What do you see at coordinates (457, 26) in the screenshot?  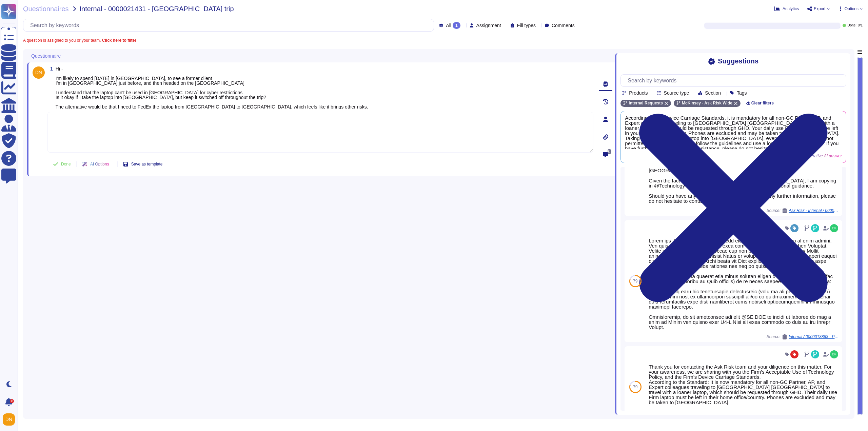 I see `div: 1` at bounding box center [457, 26].